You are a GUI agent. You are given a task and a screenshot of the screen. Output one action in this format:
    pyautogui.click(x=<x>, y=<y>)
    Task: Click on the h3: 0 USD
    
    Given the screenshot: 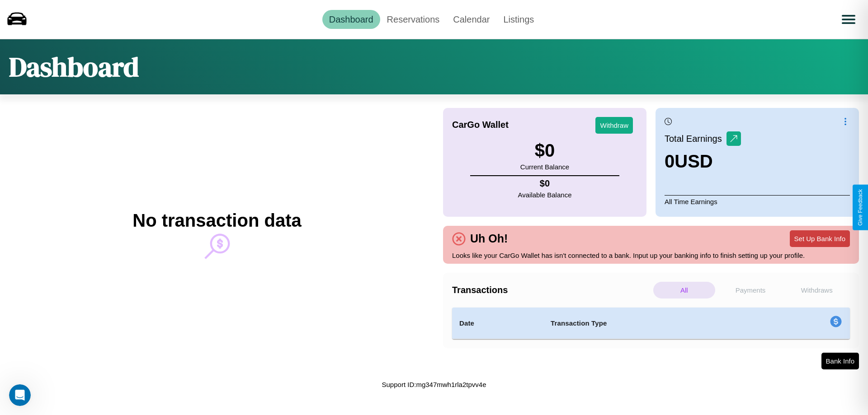 What is the action you would take?
    pyautogui.click(x=703, y=161)
    